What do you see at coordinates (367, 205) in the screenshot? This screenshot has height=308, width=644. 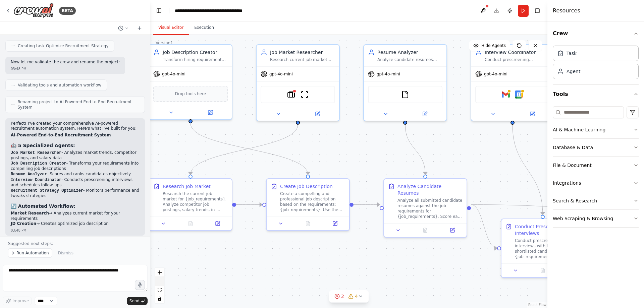 I see `g: Edge from d7dc5482-10fc-4854-8a75-c9ec6b65a3a9 to c1c35fb2-c2f3-47c7-9145-0c0602de844e` at bounding box center [367, 205].